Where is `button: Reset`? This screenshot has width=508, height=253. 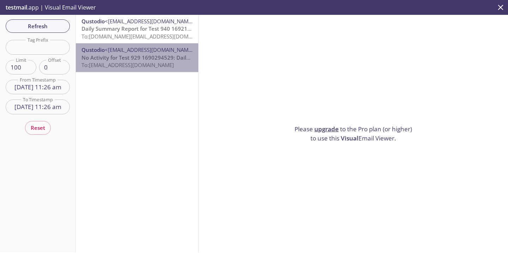 button: Reset is located at coordinates (38, 128).